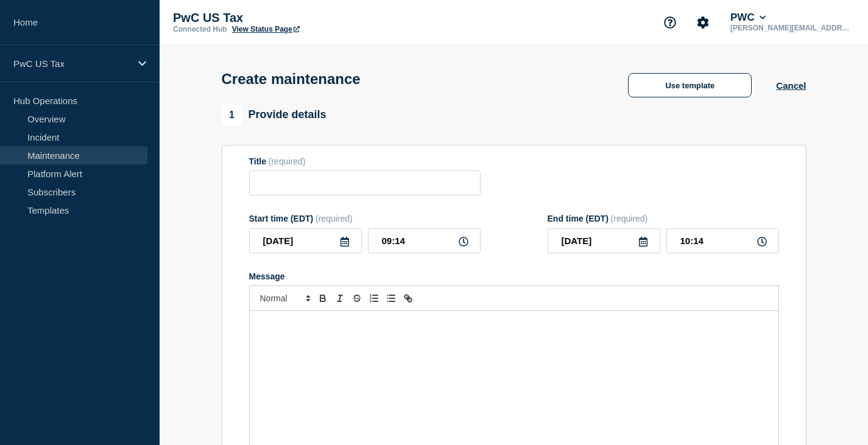 This screenshot has width=868, height=445. Describe the element at coordinates (791, 85) in the screenshot. I see `button: Cancel` at that location.